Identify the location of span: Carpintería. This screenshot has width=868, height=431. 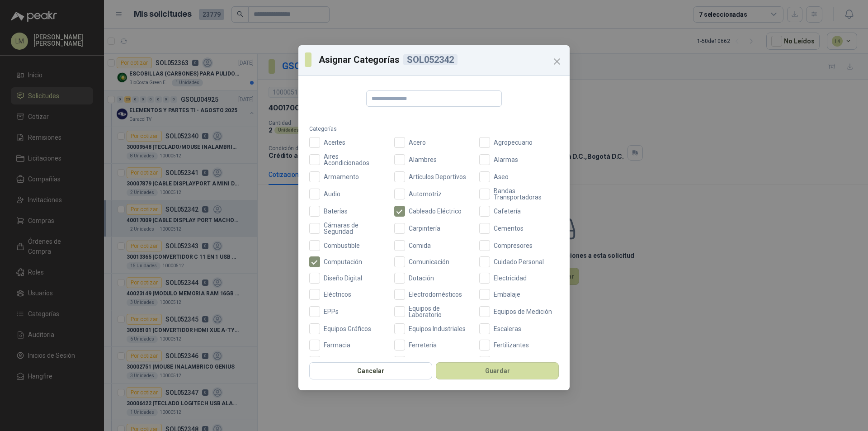
(425, 229).